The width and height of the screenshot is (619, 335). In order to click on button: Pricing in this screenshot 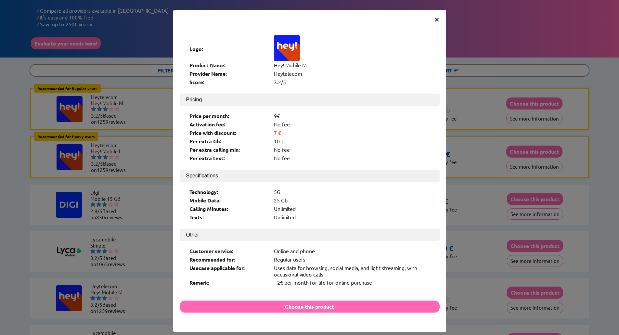, I will do `click(310, 100)`.